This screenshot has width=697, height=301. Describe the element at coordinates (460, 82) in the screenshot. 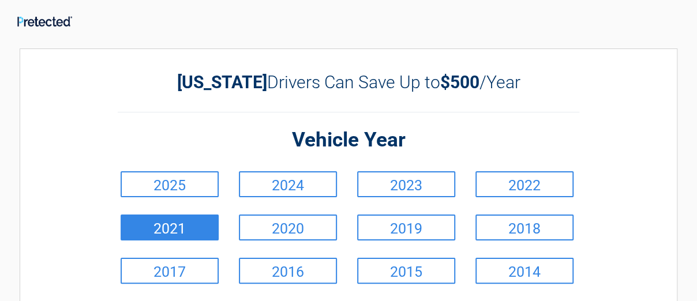

I see `b: $500` at that location.